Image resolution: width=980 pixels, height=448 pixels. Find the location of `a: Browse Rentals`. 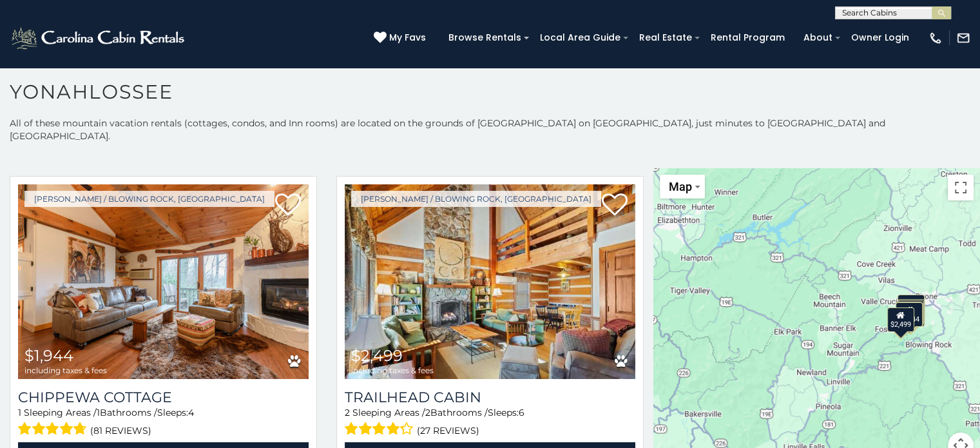

a: Browse Rentals is located at coordinates (485, 37).